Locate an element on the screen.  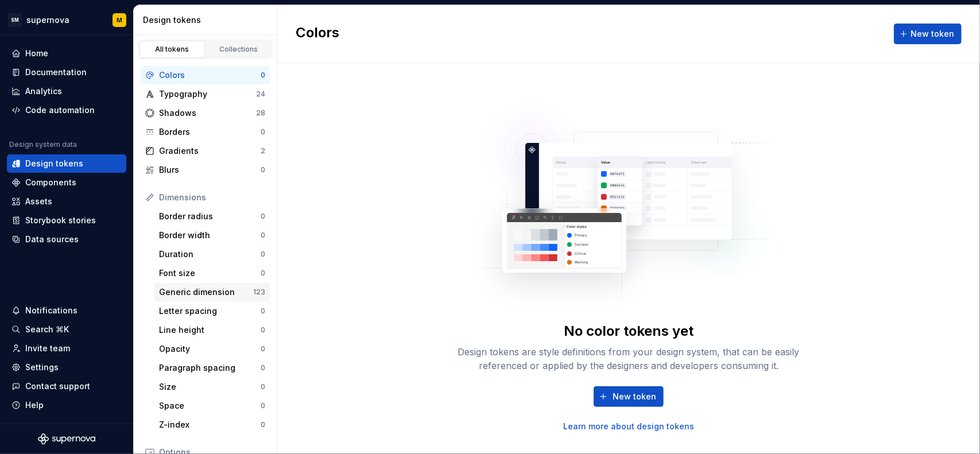
div: 123 is located at coordinates (259, 292).